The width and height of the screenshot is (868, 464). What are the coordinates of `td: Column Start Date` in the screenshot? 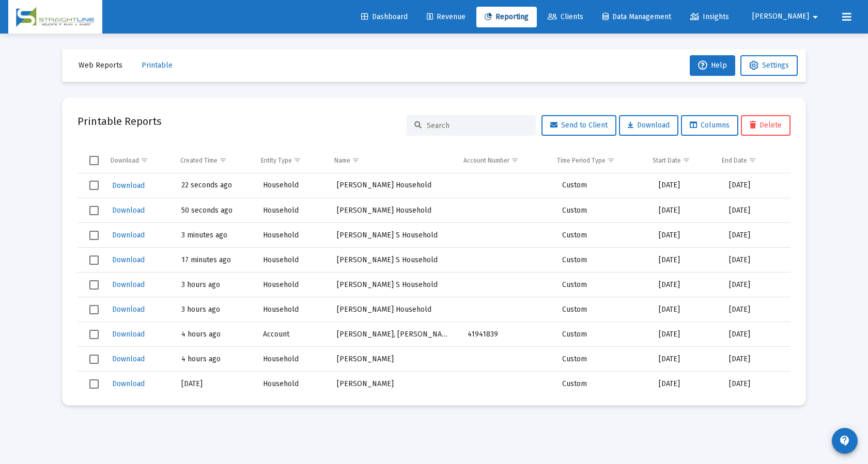 It's located at (680, 161).